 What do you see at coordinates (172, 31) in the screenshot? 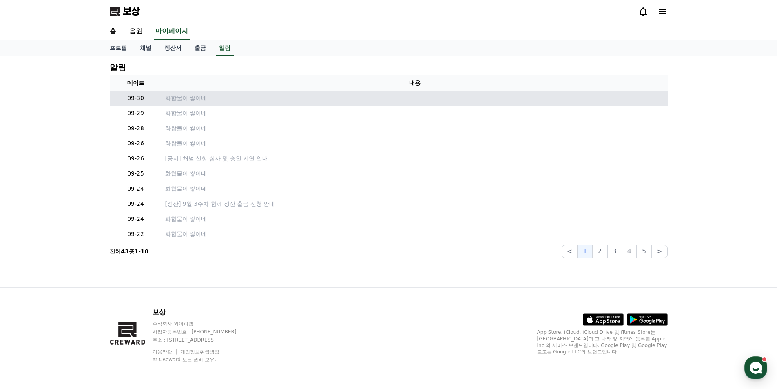
I see `font: 마이페이지` at bounding box center [172, 31].